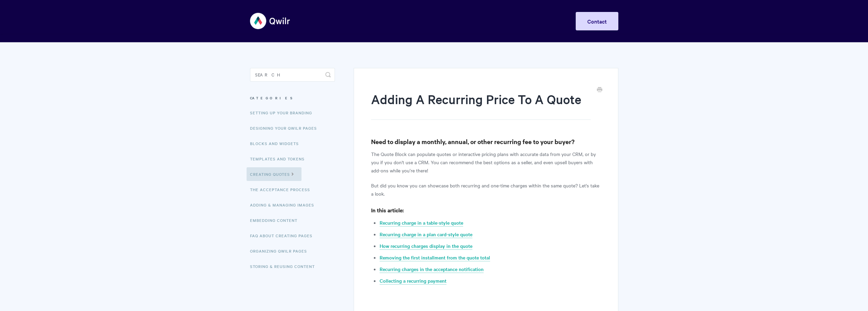 The width and height of the screenshot is (868, 311). Describe the element at coordinates (284, 235) in the screenshot. I see `a: FAQ About Creating Pages` at that location.